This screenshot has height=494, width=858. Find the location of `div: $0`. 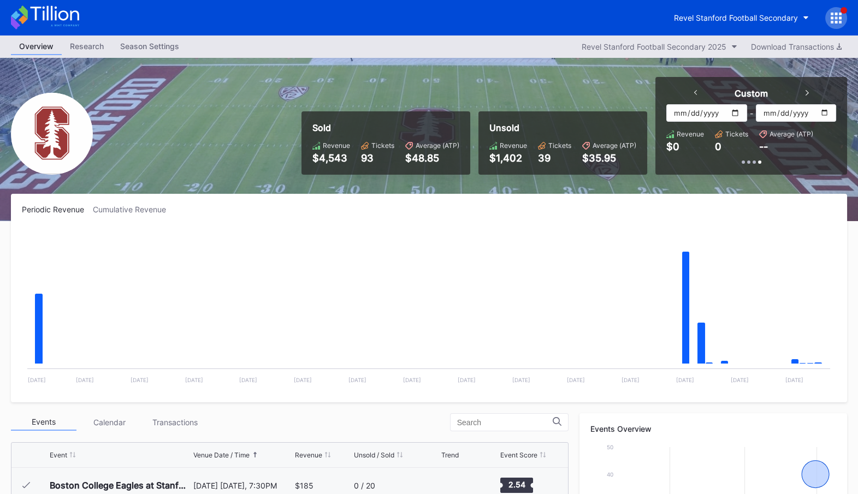

div: $0 is located at coordinates (673, 146).